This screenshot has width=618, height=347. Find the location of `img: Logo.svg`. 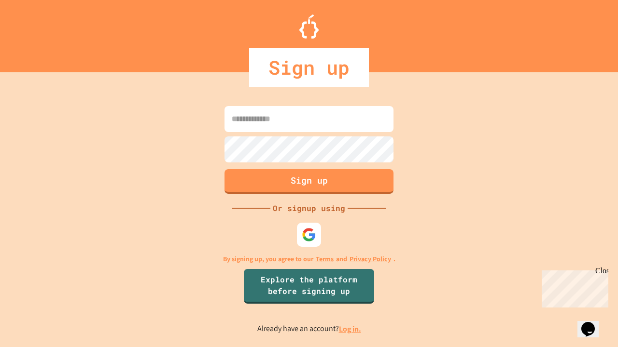

img: Logo.svg is located at coordinates (309, 27).